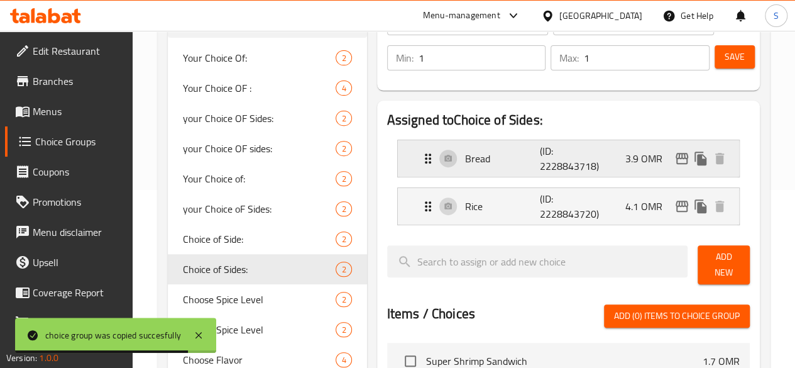  I want to click on span: Grocery Checklist, so click(77, 323).